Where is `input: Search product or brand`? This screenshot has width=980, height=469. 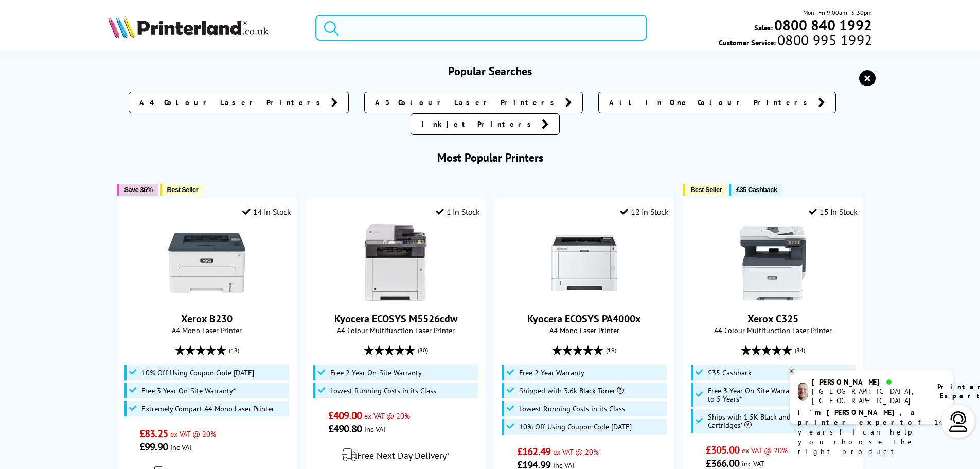
input: Search product or brand is located at coordinates (481, 27).